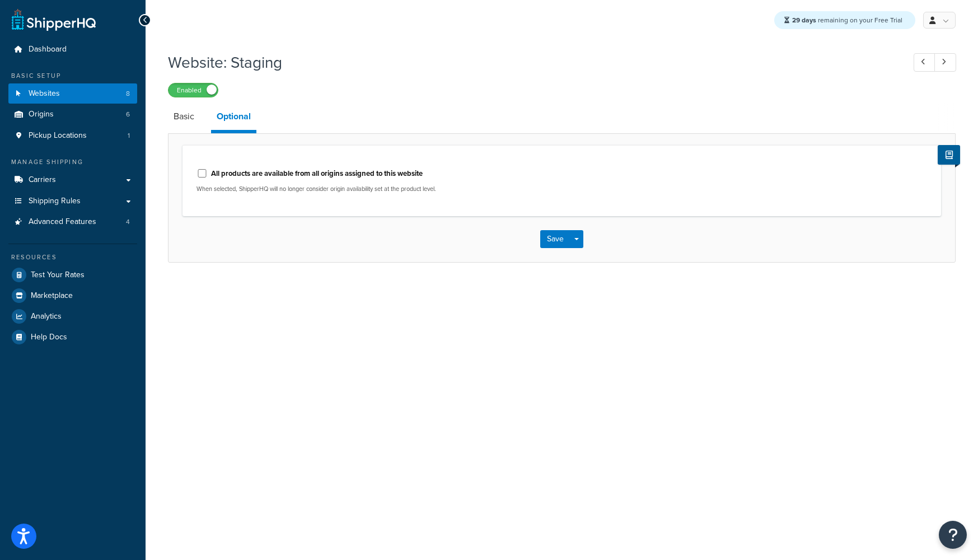 The image size is (978, 560). What do you see at coordinates (73, 316) in the screenshot?
I see `li: Analytics` at bounding box center [73, 316].